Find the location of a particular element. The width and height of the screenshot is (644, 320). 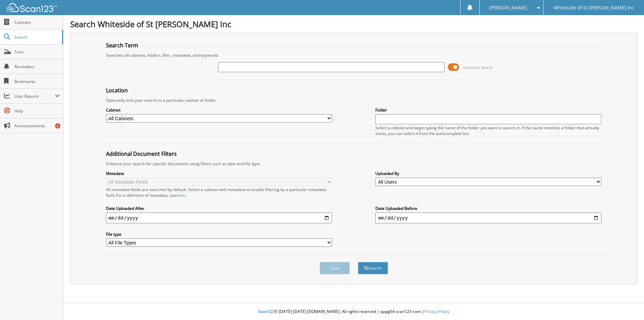

img: scan123-logo-white.svg is located at coordinates (32, 8).